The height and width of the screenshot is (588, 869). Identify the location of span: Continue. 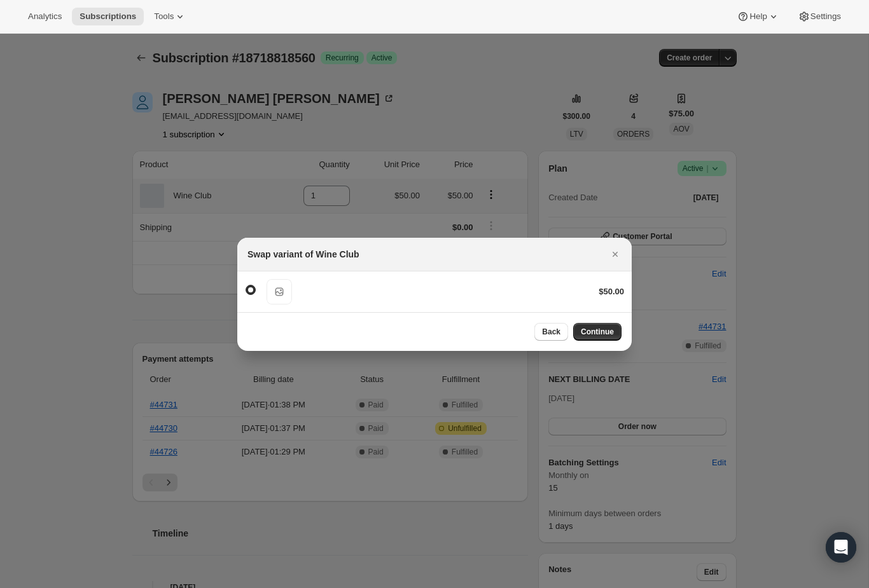
(597, 332).